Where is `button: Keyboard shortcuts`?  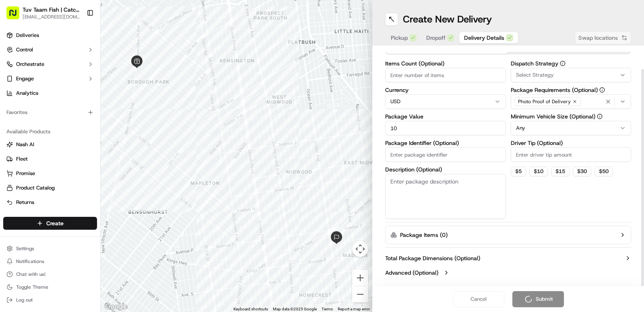
button: Keyboard shortcuts is located at coordinates (250, 310).